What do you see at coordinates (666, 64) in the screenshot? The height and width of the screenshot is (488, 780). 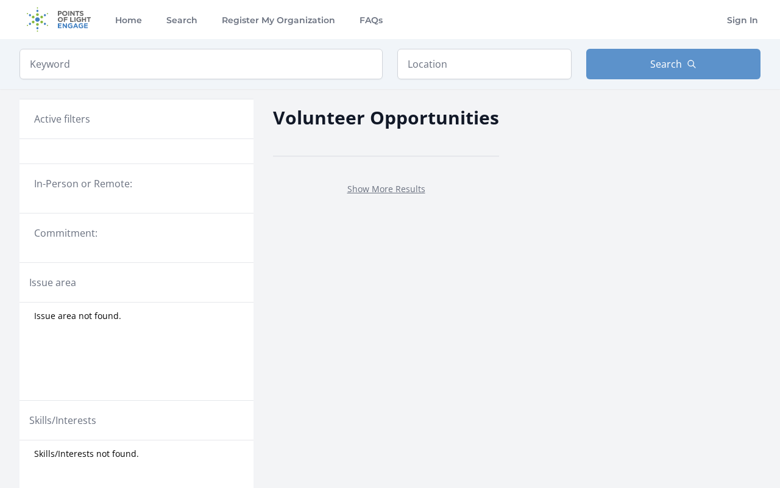 I see `span: Search` at bounding box center [666, 64].